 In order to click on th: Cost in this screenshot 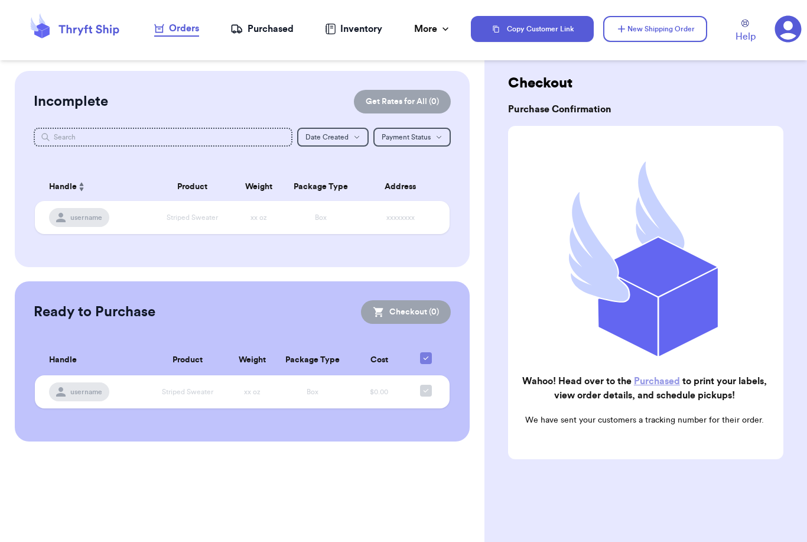, I will do `click(379, 360)`.